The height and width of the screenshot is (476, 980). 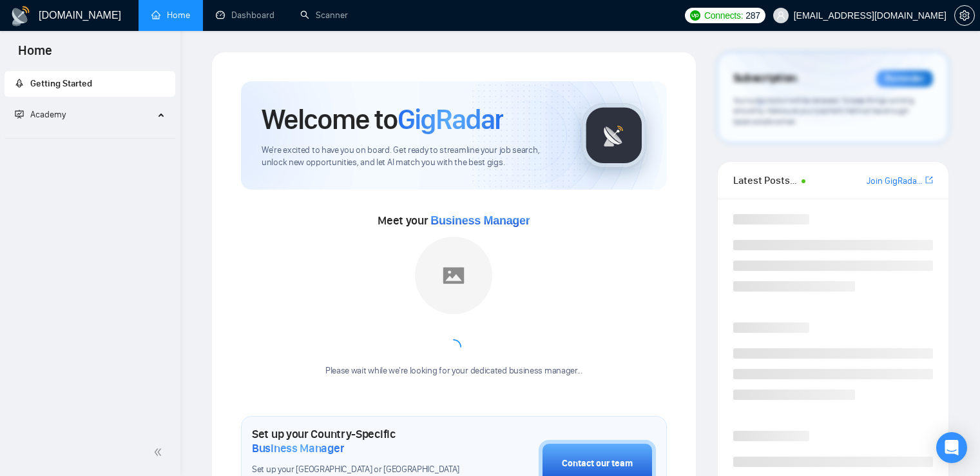 What do you see at coordinates (171, 15) in the screenshot?
I see `a: homeHome` at bounding box center [171, 15].